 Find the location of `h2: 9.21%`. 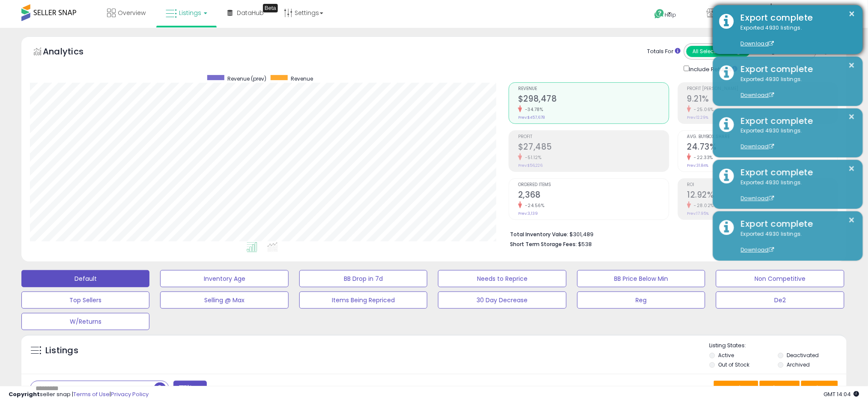

h2: 9.21% is located at coordinates (762, 99).